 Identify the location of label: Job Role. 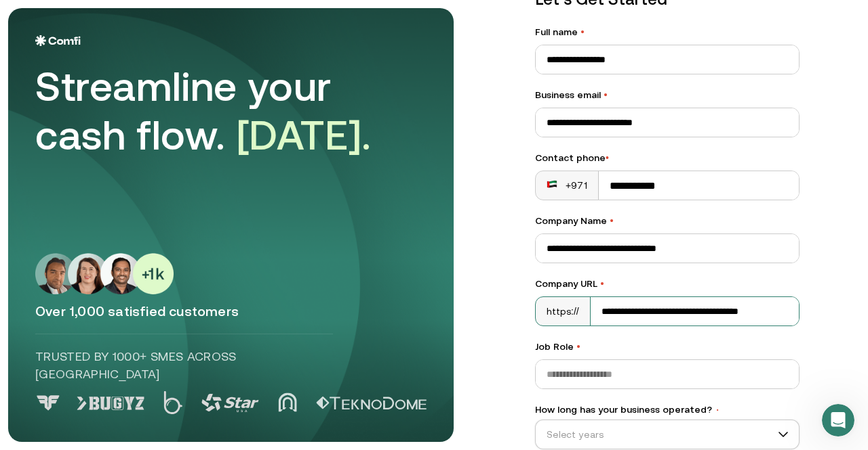
(667, 346).